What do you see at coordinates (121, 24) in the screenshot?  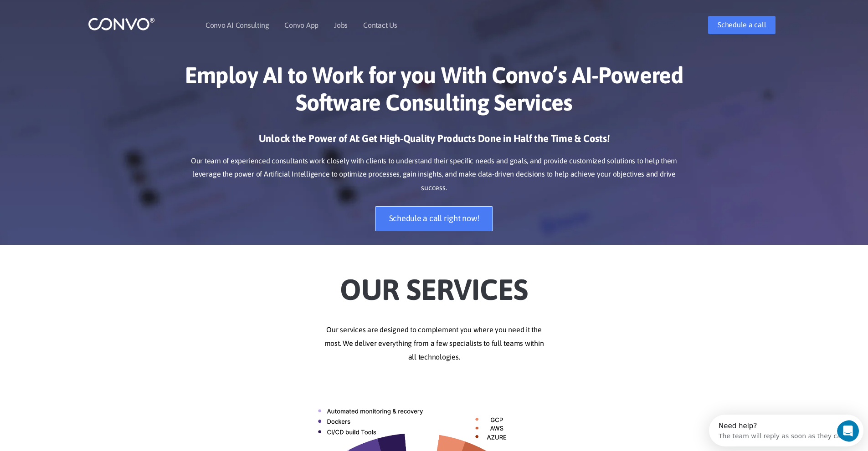 I see `img: logo_1.png` at bounding box center [121, 24].